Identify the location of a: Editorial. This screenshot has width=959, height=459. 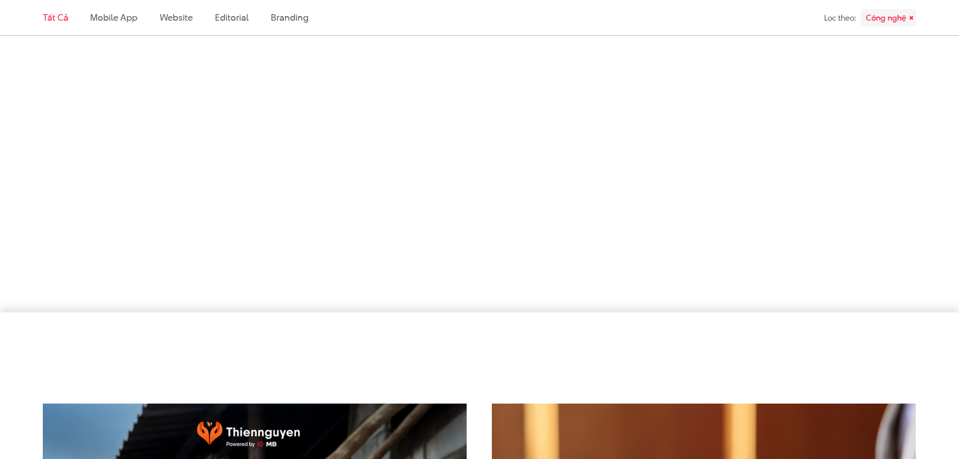
(232, 17).